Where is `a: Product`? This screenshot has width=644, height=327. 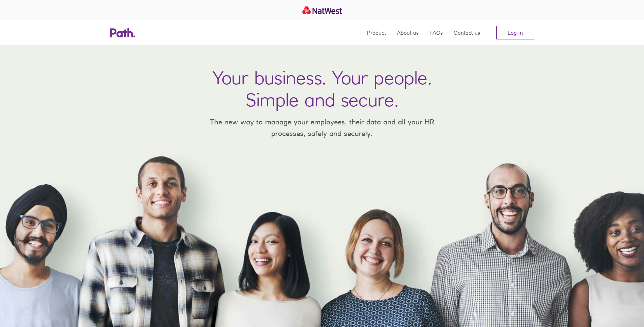 a: Product is located at coordinates (377, 33).